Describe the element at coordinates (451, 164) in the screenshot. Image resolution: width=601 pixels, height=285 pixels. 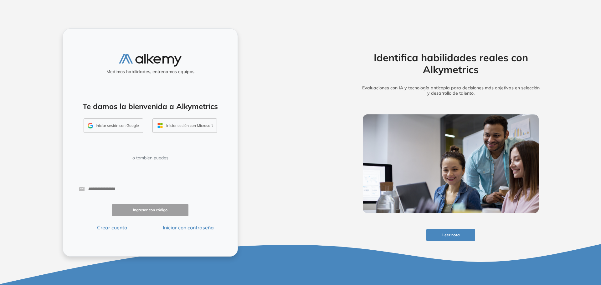
I see `img: img-more-info` at that location.